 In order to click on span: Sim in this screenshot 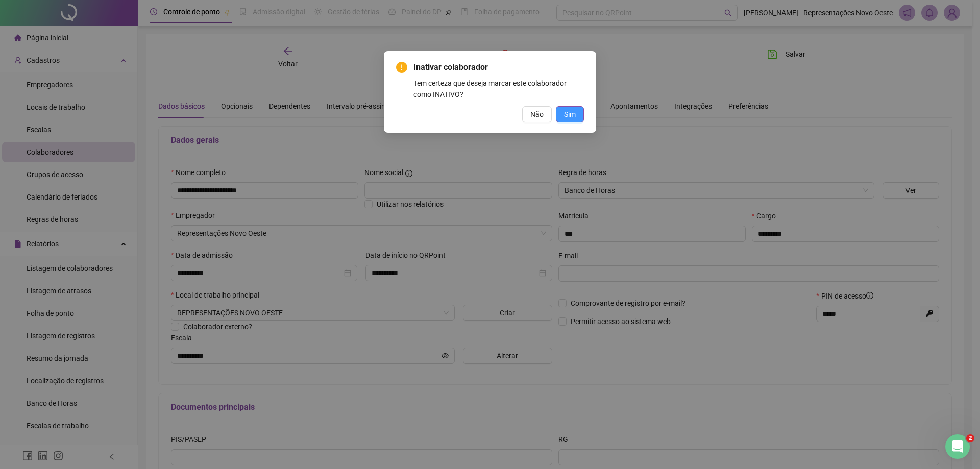, I will do `click(569, 114)`.